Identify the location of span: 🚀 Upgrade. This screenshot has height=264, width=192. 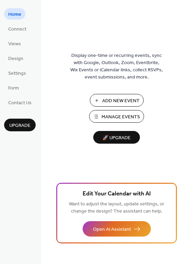
(117, 138).